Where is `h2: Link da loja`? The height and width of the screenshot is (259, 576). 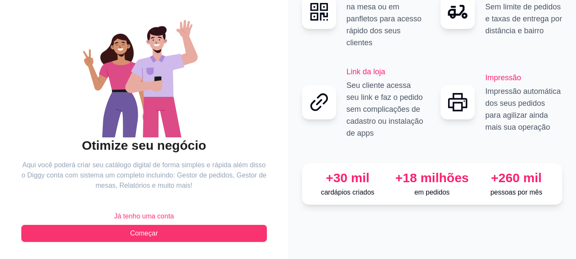 h2: Link da loja is located at coordinates (385, 72).